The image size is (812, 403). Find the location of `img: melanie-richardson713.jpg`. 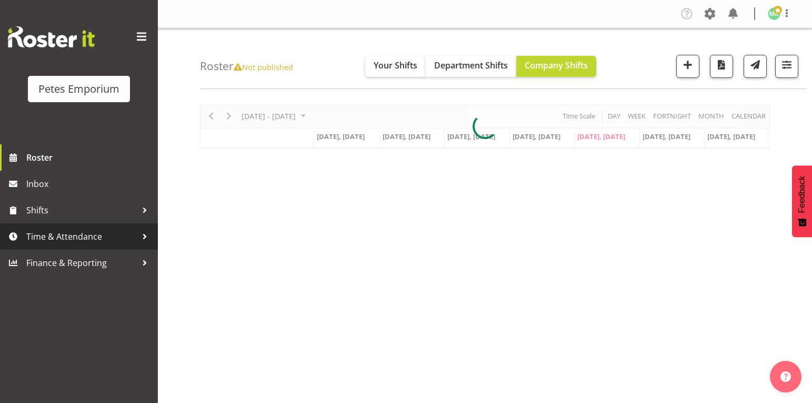

img: melanie-richardson713.jpg is located at coordinates (774, 14).